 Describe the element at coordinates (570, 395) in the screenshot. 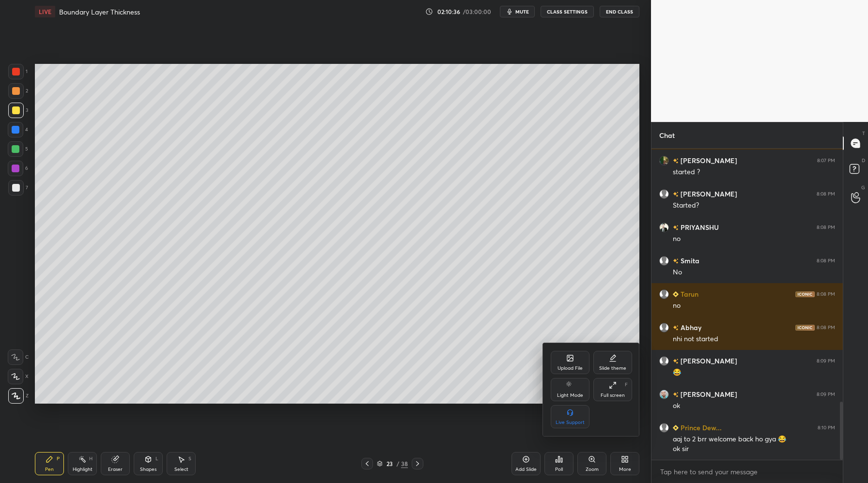

I see `div: Light Mode` at that location.